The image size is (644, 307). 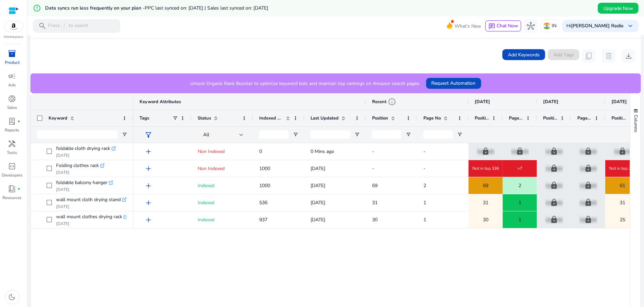 I want to click on span: Tags, so click(x=144, y=118).